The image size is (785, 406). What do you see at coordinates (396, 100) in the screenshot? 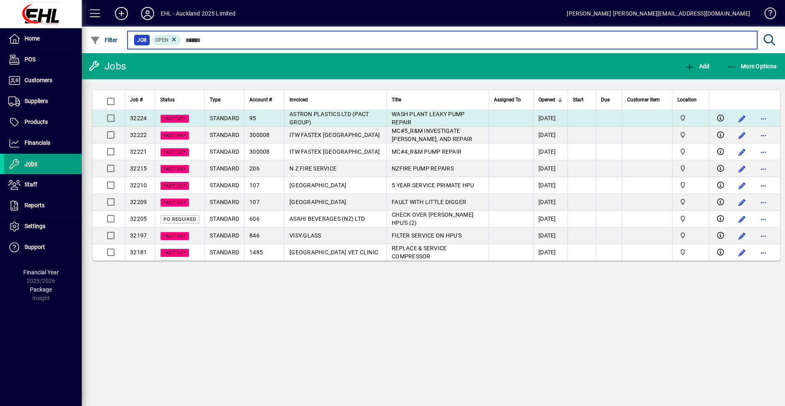
I see `span: Title` at bounding box center [396, 100].